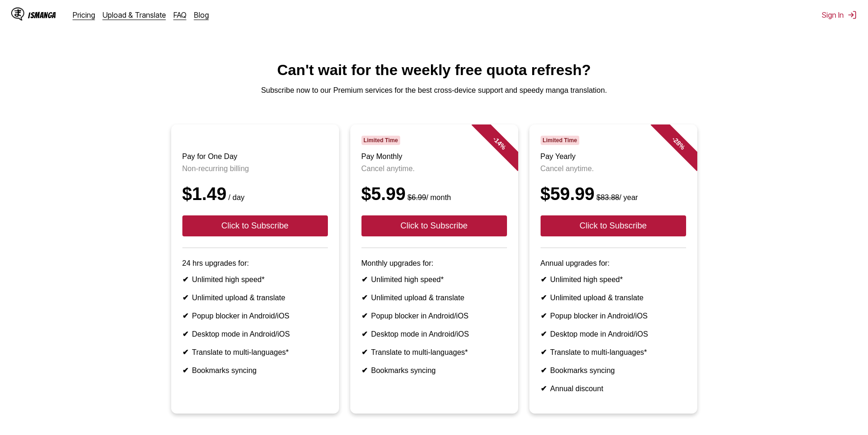 Image resolution: width=868 pixels, height=435 pixels. What do you see at coordinates (417, 197) in the screenshot?
I see `s: $6.99` at bounding box center [417, 197].